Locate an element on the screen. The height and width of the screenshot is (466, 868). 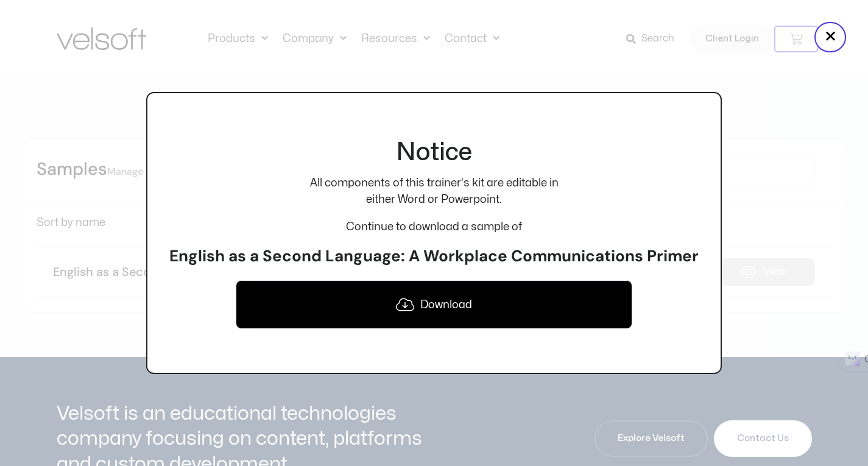
a: Download is located at coordinates (435, 304).